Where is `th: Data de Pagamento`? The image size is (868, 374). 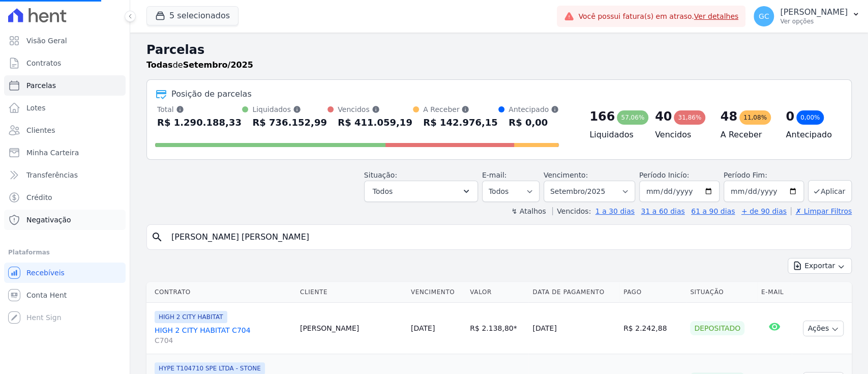
th: Data de Pagamento is located at coordinates (574, 292).